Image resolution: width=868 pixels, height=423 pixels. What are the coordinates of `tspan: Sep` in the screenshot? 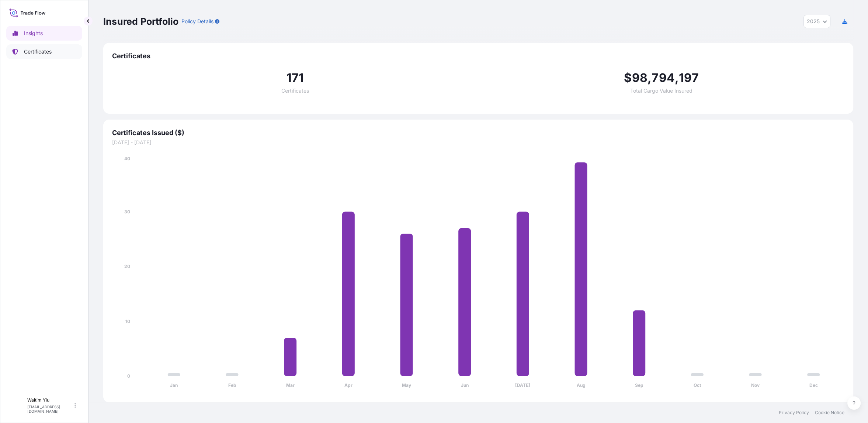 It's located at (639, 385).